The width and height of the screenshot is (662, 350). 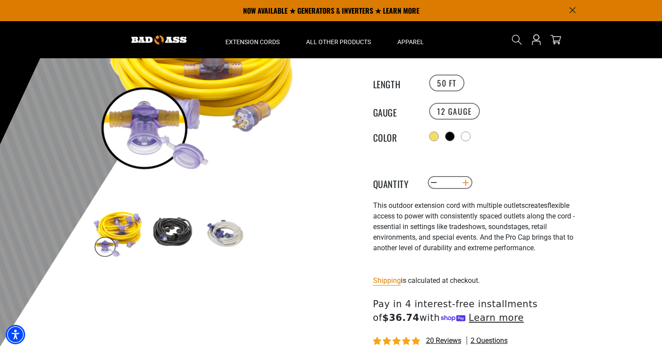 What do you see at coordinates (172, 233) in the screenshot?
I see `img: black` at bounding box center [172, 233].